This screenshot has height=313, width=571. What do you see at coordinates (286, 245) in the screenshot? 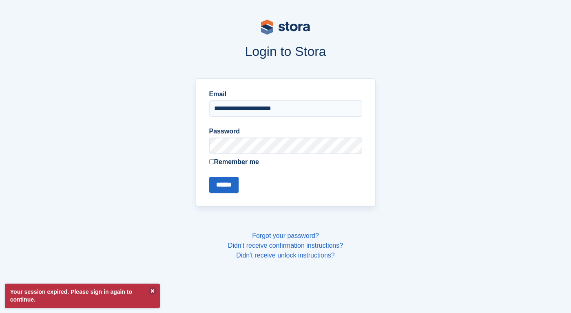
I see `a: Didn't receive confirmation instructions?` at bounding box center [286, 245].